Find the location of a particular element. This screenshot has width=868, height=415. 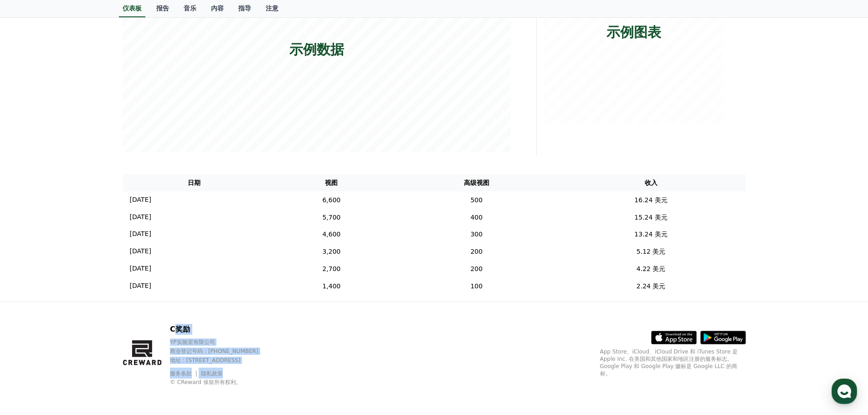

font: 音乐 is located at coordinates (190, 8).